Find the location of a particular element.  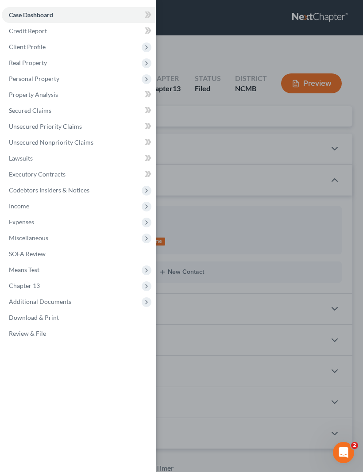

a: Unsecured Nonpriority Claims is located at coordinates (79, 142).